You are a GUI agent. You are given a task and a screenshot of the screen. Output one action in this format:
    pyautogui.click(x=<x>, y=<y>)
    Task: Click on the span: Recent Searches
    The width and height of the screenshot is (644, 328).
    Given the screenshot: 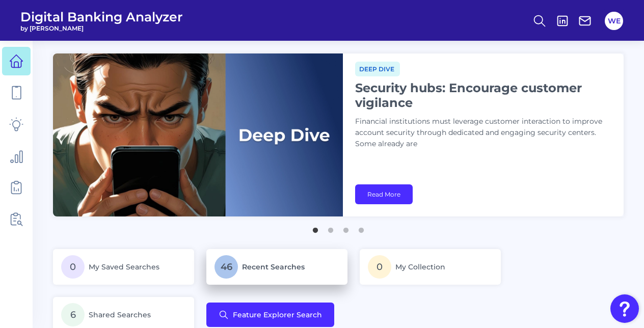 What is the action you would take?
    pyautogui.click(x=273, y=266)
    